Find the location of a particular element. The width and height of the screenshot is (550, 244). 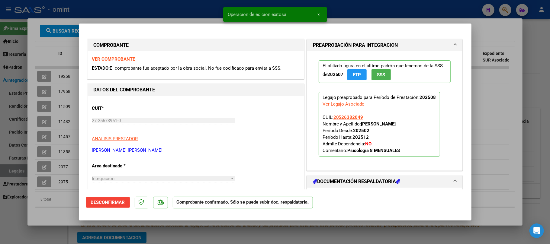

mat-expansion-panel-header: DOCUMENTACIÓN RESPALDATORIA is located at coordinates (385, 182).